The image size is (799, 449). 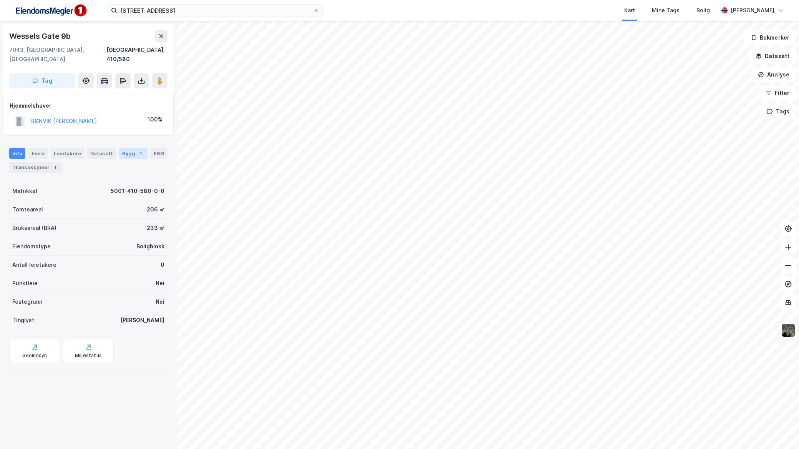 I want to click on button: Tags, so click(x=778, y=111).